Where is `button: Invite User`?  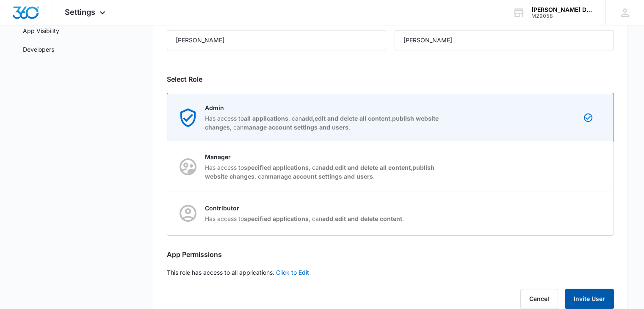
button: Invite User is located at coordinates (590, 299).